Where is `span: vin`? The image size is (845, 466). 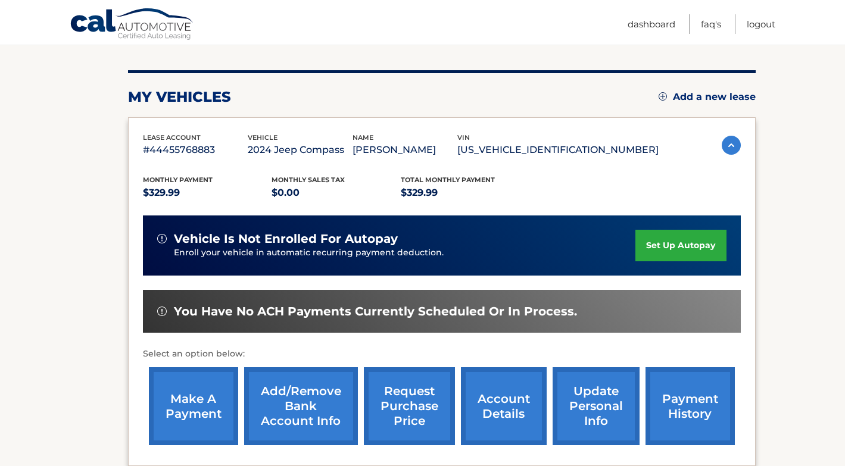 span: vin is located at coordinates (463, 138).